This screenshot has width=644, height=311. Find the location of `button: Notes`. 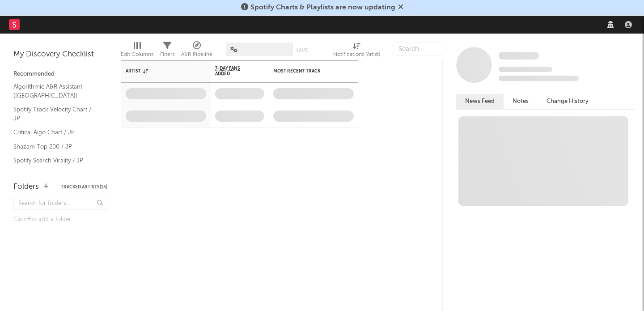

button: Notes is located at coordinates (520, 101).